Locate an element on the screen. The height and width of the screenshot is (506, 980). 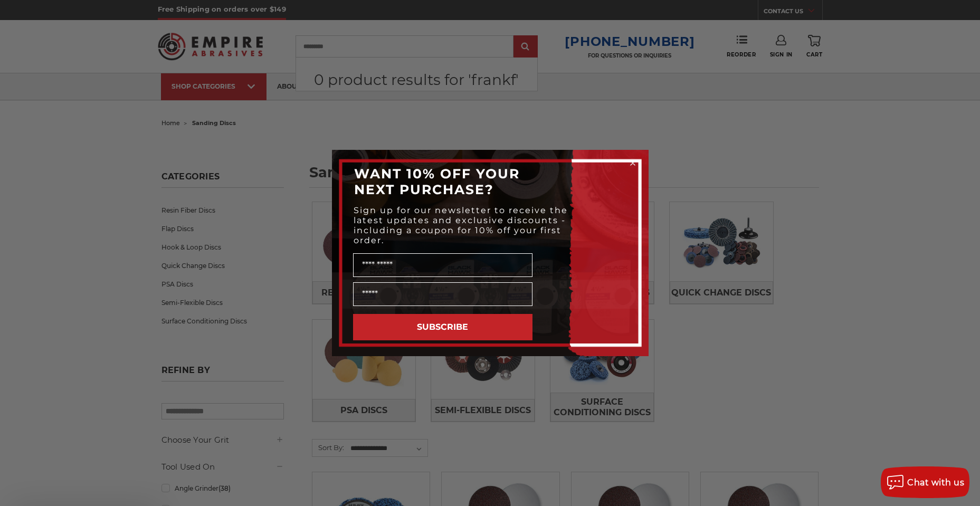
span: WANT 10% OFF YOUR NEXT PURCHASE? is located at coordinates (437, 181).